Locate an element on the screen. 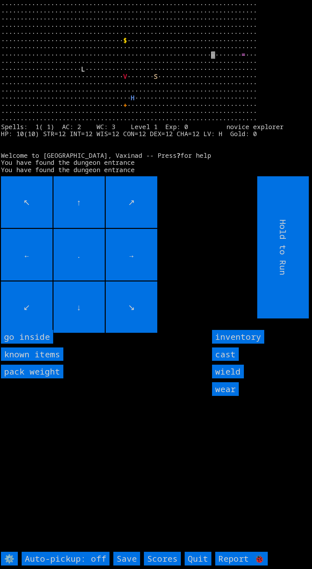  input: wear is located at coordinates (226, 389).